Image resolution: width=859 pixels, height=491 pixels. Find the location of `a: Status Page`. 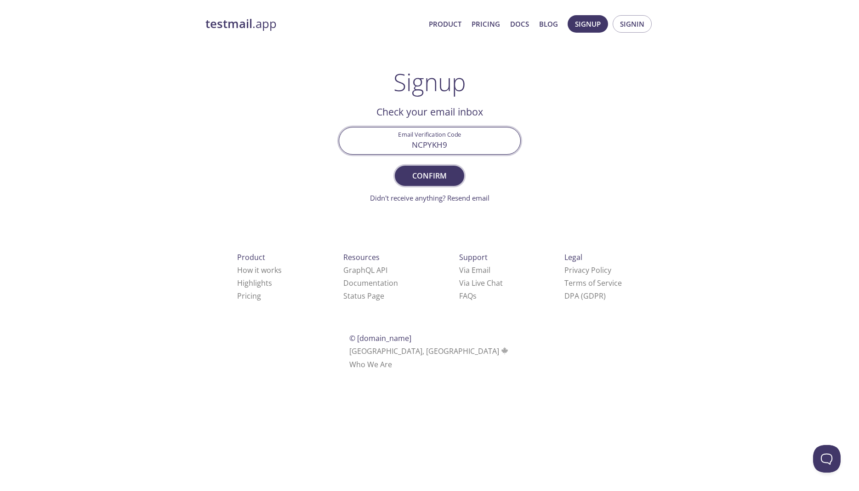

a: Status Page is located at coordinates (364, 296).